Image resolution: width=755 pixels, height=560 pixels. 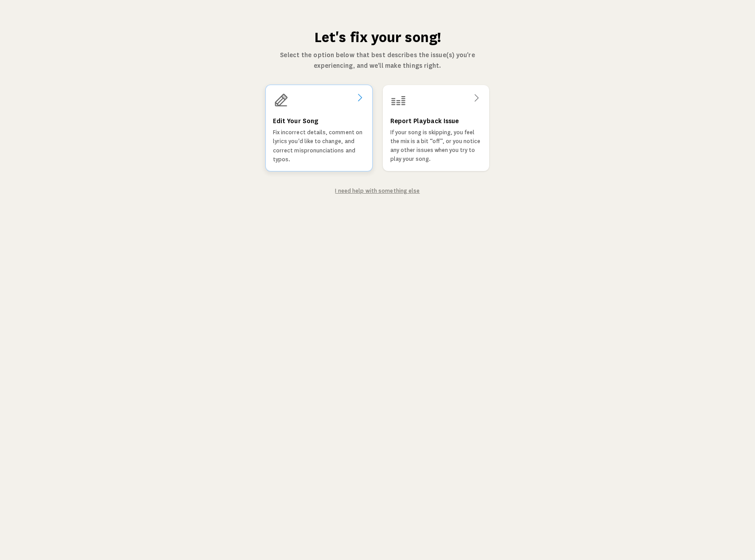 I want to click on p: If your song is skipping, you feel the mix is a bit “off”, or you notice any other issues when yo..., so click(x=436, y=146).